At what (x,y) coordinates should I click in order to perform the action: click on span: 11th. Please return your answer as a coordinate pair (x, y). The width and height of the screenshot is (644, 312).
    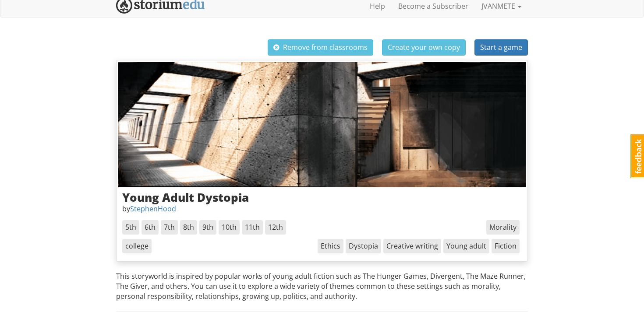
    Looking at the image, I should click on (253, 227).